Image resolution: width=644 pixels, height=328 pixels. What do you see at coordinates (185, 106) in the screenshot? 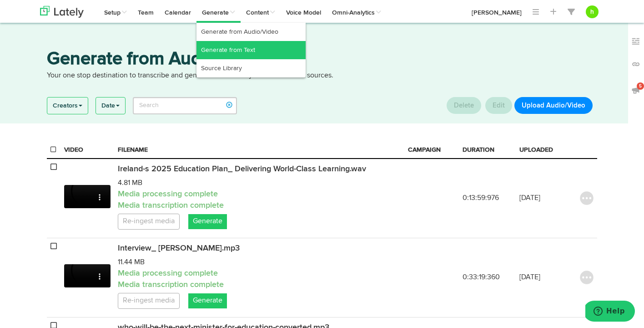
I see `input: Search` at bounding box center [185, 106].